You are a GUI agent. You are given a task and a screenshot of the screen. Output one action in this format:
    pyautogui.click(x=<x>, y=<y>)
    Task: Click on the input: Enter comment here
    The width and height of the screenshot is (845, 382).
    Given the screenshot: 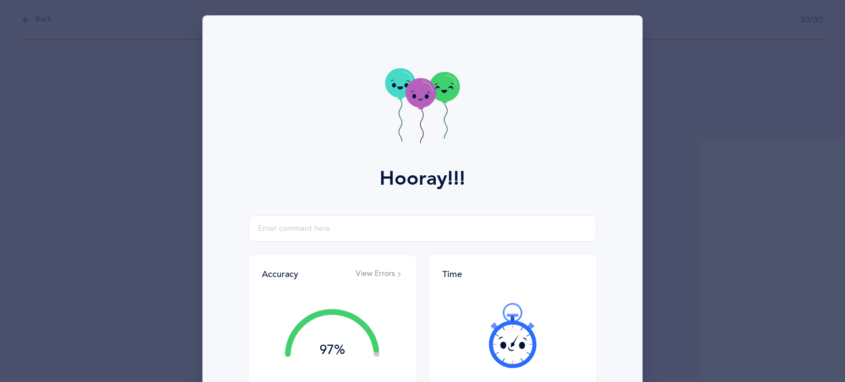 What is the action you would take?
    pyautogui.click(x=422, y=229)
    